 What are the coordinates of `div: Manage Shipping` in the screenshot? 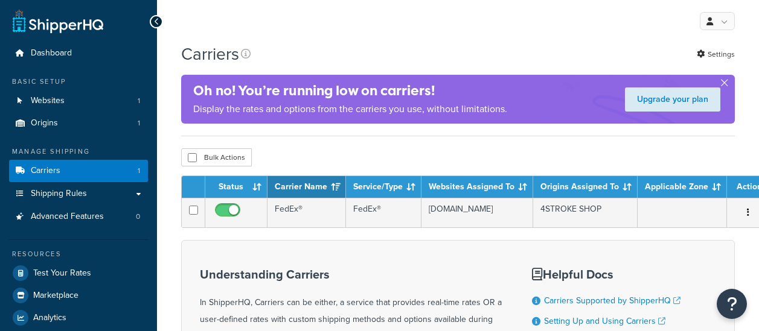 It's located at (78, 152).